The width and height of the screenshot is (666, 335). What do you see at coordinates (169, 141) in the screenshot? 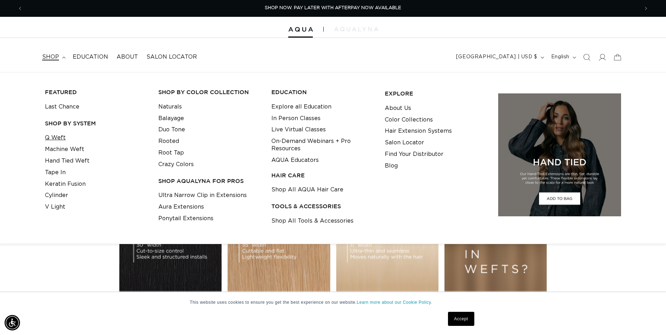
I see `a: Rooted` at bounding box center [169, 141].